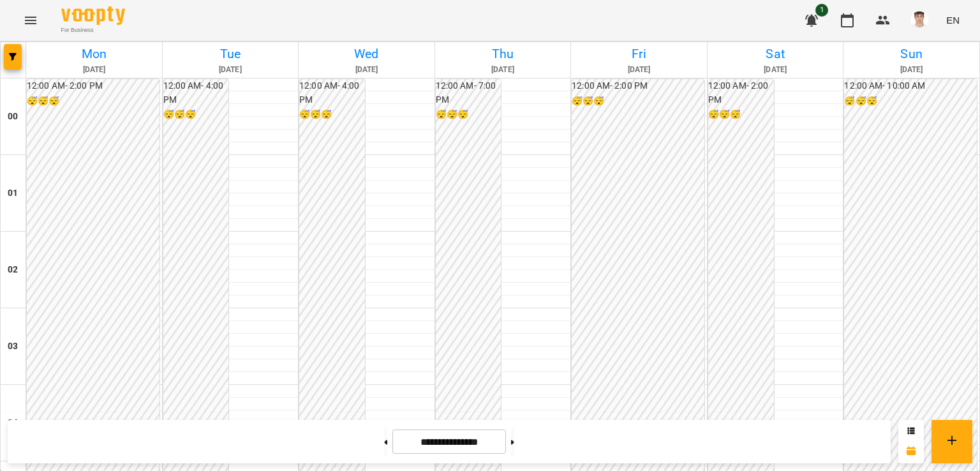 The width and height of the screenshot is (980, 471). What do you see at coordinates (93, 54) in the screenshot?
I see `h6: Mon` at bounding box center [93, 54].